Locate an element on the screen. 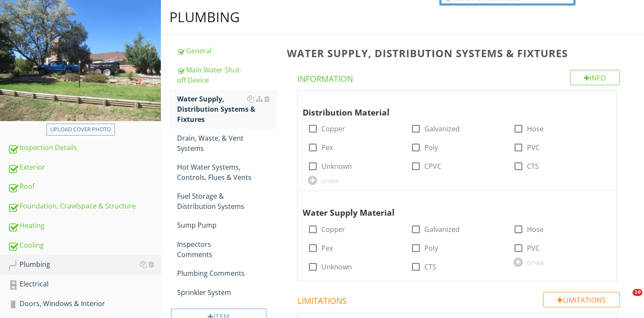 The height and width of the screenshot is (318, 644). h4: Limitations is located at coordinates (459, 299).